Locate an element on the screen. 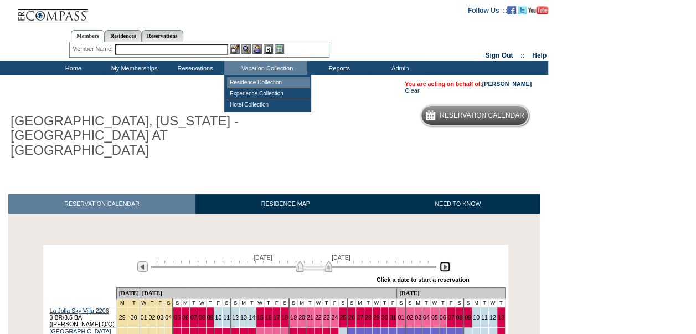  a: Members is located at coordinates (88, 36).